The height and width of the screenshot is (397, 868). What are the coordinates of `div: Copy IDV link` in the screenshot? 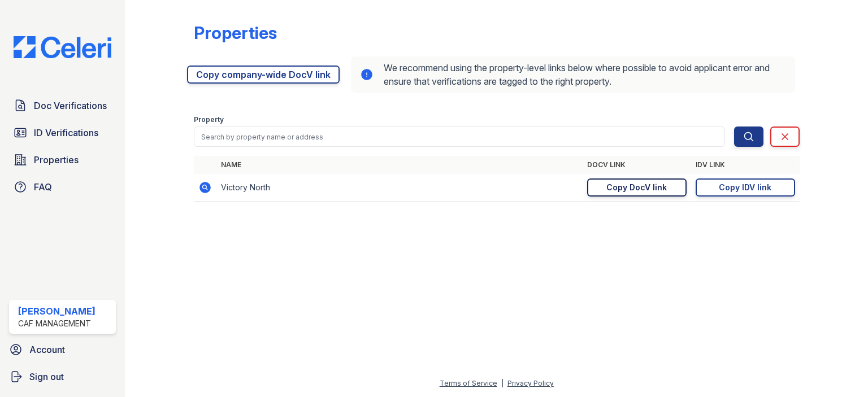 It's located at (745, 188).